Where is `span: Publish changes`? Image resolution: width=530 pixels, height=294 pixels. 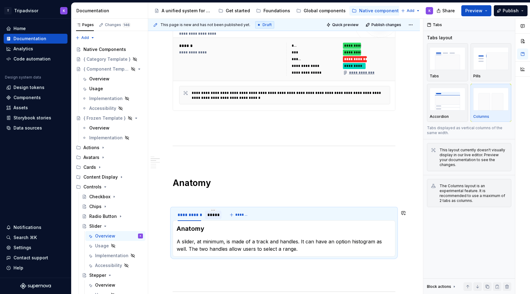
span: Publish changes is located at coordinates (386, 25).